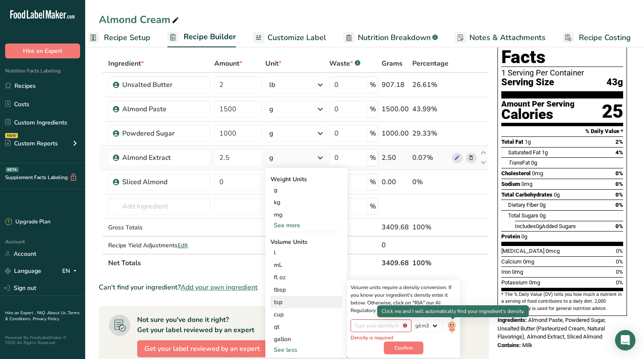 The width and height of the screenshot is (644, 359). What do you see at coordinates (527, 345) in the screenshot?
I see `span: Milk` at bounding box center [527, 345].